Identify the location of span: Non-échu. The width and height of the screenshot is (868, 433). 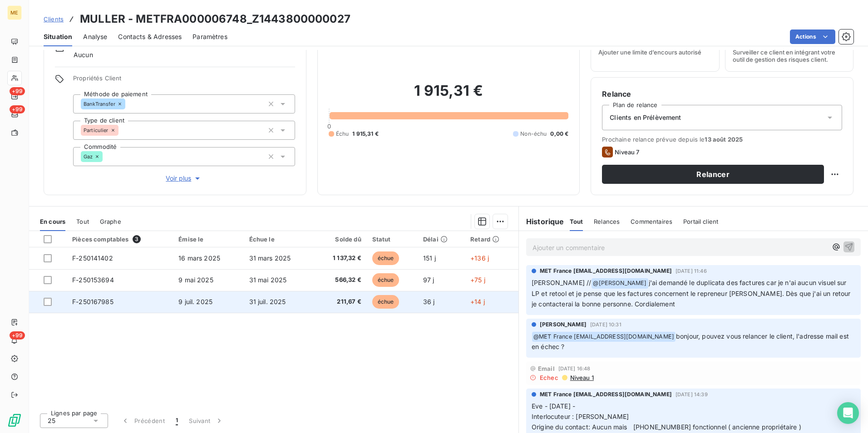
(533, 134).